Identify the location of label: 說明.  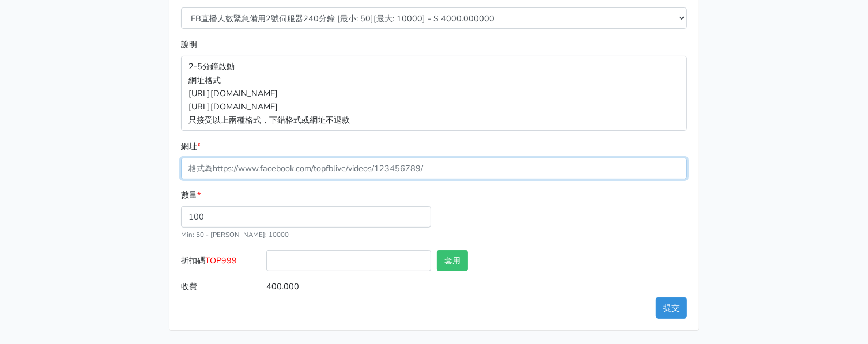
(189, 44).